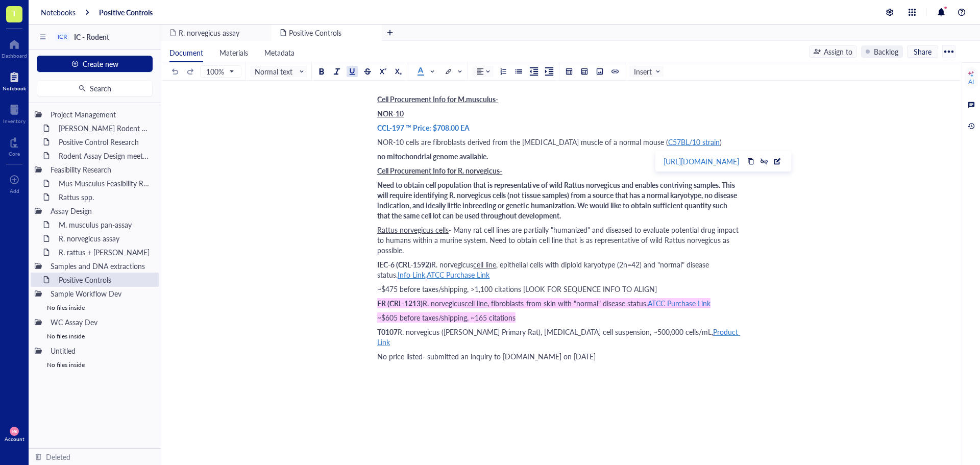  Describe the element at coordinates (413, 230) in the screenshot. I see `span: Rattus norvegicus cells` at that location.